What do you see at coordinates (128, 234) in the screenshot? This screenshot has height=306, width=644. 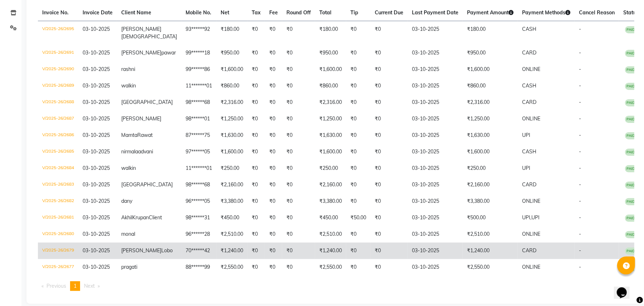 I see `span: monal` at bounding box center [128, 234].